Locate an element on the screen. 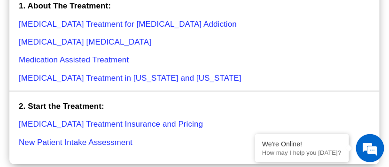 The image size is (389, 167). span: We're online! is located at coordinates (92, 93).